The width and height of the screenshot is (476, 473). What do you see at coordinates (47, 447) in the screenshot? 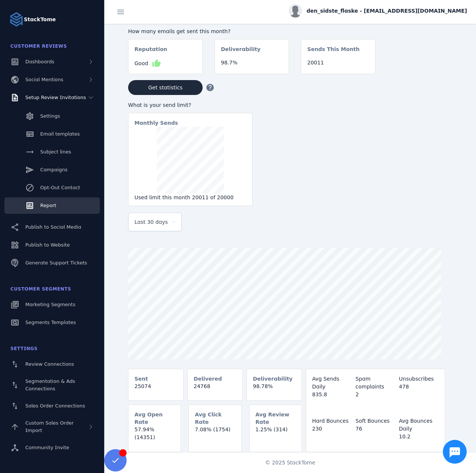
I see `span: Community Invite` at bounding box center [47, 447].